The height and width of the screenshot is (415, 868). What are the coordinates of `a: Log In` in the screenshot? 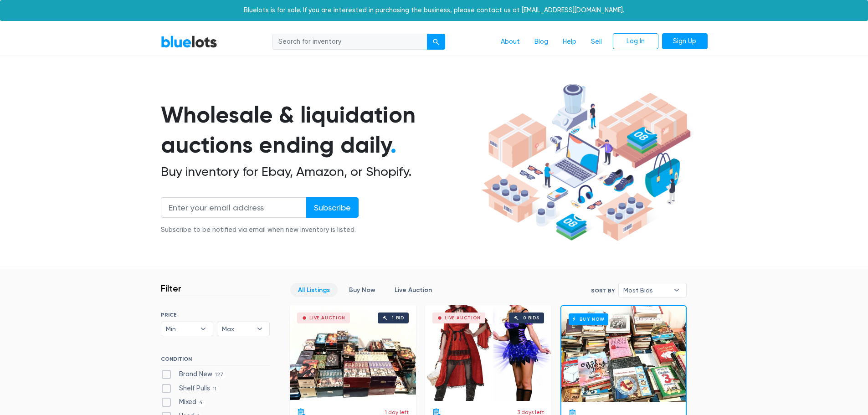 It's located at (636, 42).